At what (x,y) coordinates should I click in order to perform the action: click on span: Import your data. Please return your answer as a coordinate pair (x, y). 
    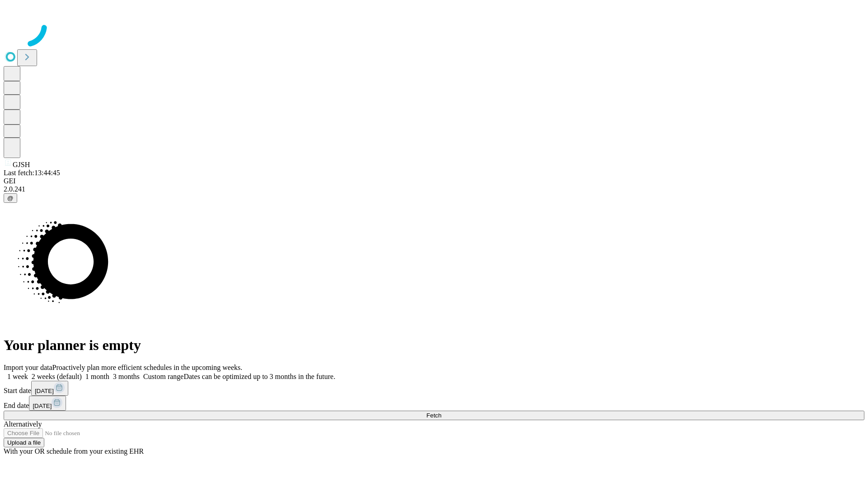
    Looking at the image, I should click on (28, 367).